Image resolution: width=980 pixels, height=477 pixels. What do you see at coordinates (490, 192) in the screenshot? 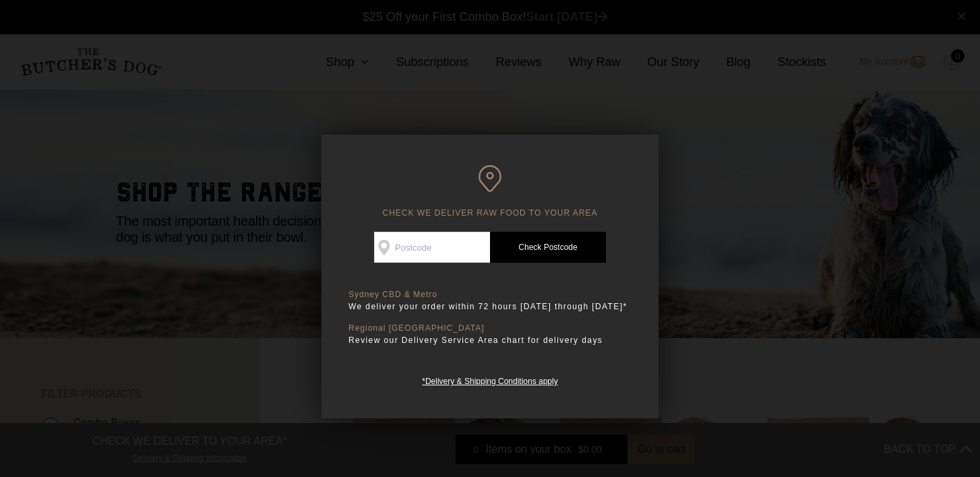
I see `h6: CHECK WE DELIVER RAW FOOD TO YOUR AREA` at bounding box center [490, 192].